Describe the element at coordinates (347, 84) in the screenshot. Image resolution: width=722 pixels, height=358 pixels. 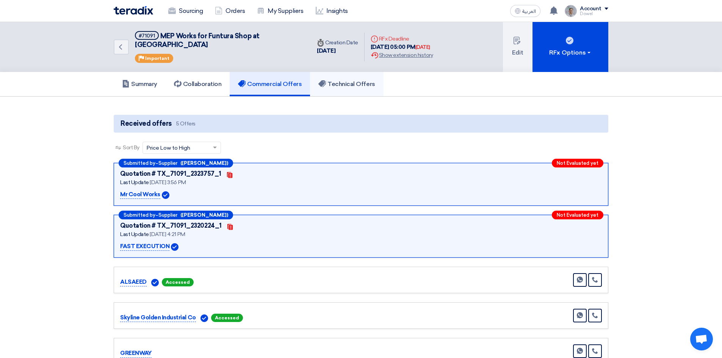
I see `a: Technical Offers` at that location.